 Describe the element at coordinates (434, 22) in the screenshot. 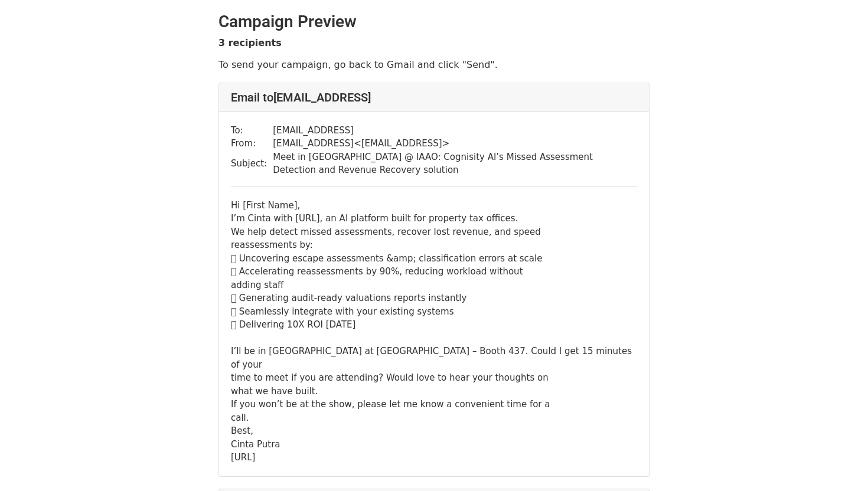

I see `h2: Campaign Preview` at that location.